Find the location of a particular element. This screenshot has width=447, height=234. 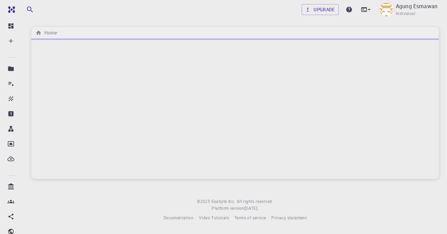

img: Agung Esmawan is located at coordinates (387, 10).